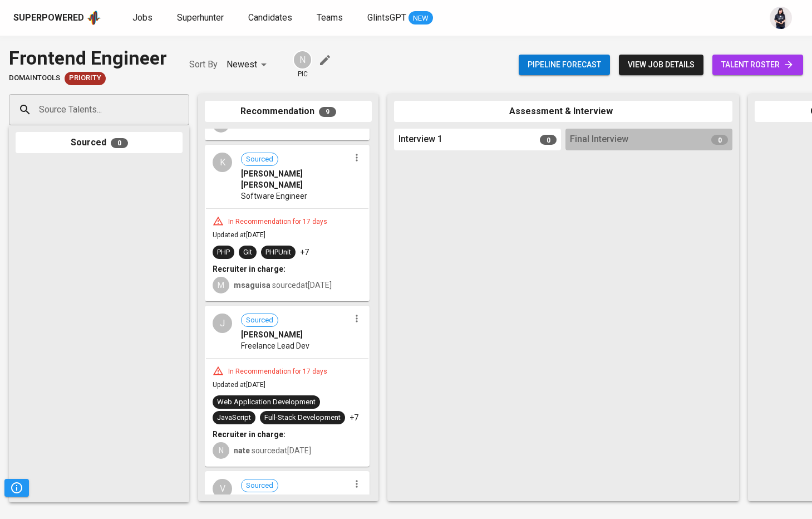 This screenshot has height=519, width=812. Describe the element at coordinates (248, 64) in the screenshot. I see `div: Newest` at that location.